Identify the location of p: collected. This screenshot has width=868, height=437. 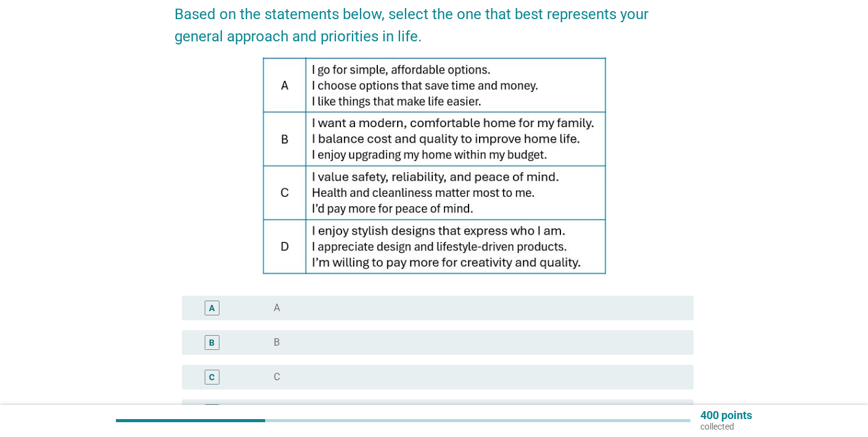
(726, 427).